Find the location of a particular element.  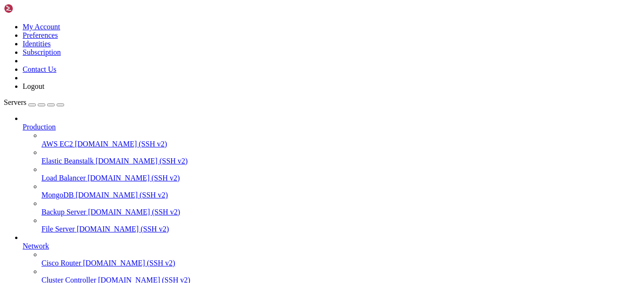

li: Production is located at coordinates (332, 173).